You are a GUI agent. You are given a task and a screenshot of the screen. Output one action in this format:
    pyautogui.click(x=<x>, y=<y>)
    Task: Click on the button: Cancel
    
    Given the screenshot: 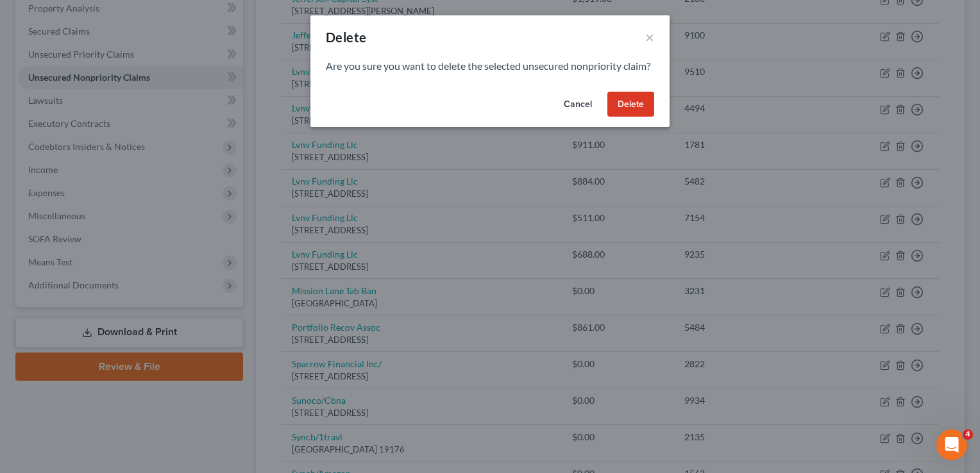 What is the action you would take?
    pyautogui.click(x=578, y=104)
    